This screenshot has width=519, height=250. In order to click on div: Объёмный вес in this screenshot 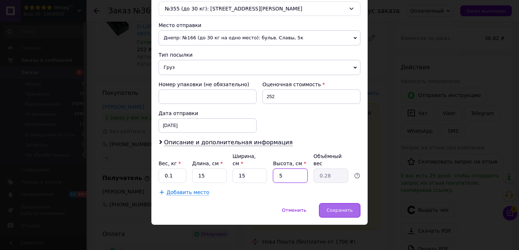, I will do `click(331, 160)`.